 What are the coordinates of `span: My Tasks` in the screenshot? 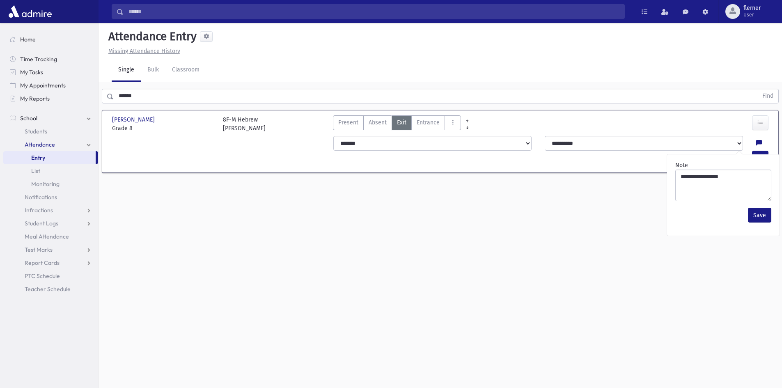 It's located at (32, 72).